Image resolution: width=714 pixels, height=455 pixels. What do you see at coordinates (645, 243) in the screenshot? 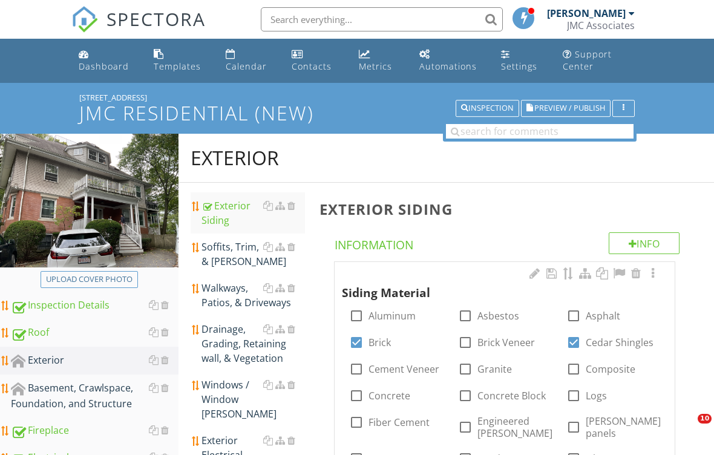
I see `div: Info` at bounding box center [645, 243].